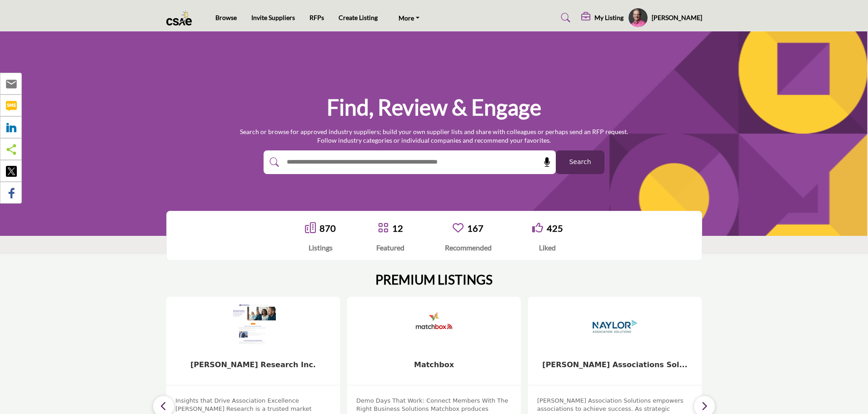  What do you see at coordinates (226, 17) in the screenshot?
I see `a: Browse` at bounding box center [226, 17].